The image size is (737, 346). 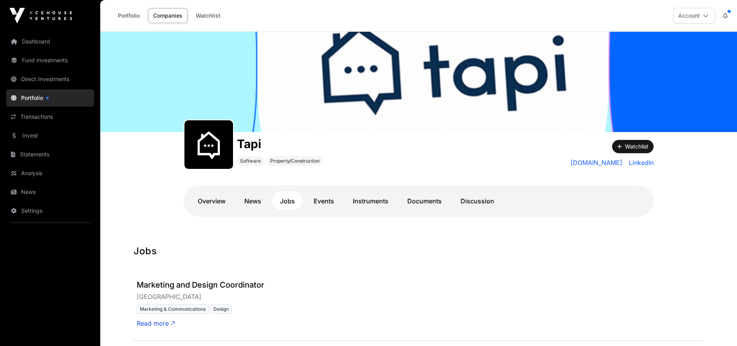 What do you see at coordinates (295, 161) in the screenshot?
I see `span: Property/Construction` at bounding box center [295, 161].